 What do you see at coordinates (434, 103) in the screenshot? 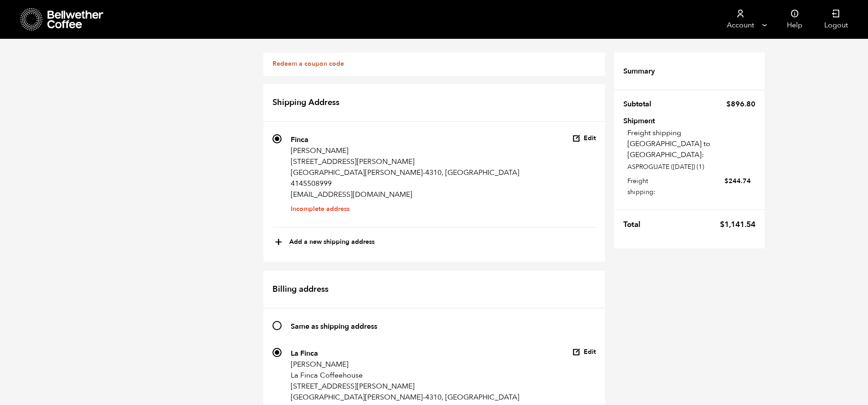
I see `h2: Shipping Address` at bounding box center [434, 103].